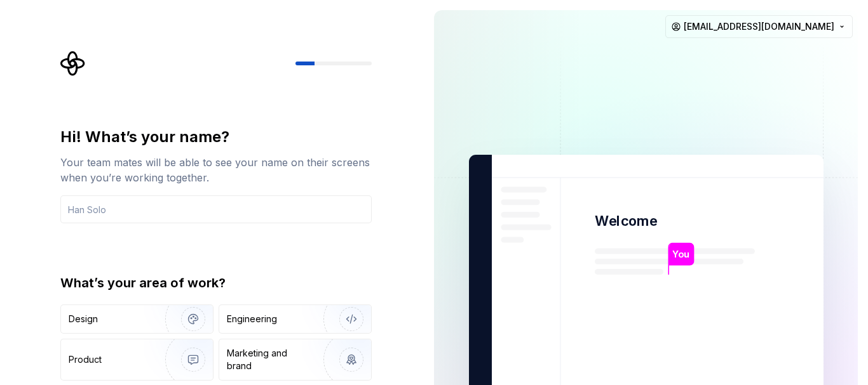 Image resolution: width=868 pixels, height=385 pixels. What do you see at coordinates (216, 209) in the screenshot?
I see `input: Han Solo` at bounding box center [216, 209].